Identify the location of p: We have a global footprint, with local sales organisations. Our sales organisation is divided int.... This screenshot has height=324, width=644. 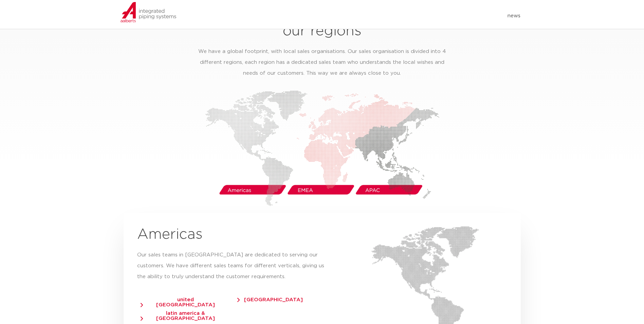
(322, 63).